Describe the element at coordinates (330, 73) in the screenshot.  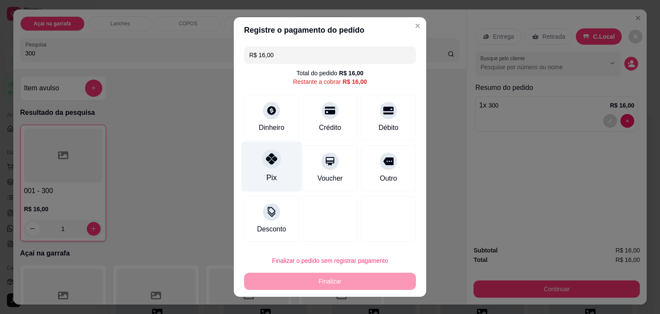
I see `div: Total do pedido` at that location.